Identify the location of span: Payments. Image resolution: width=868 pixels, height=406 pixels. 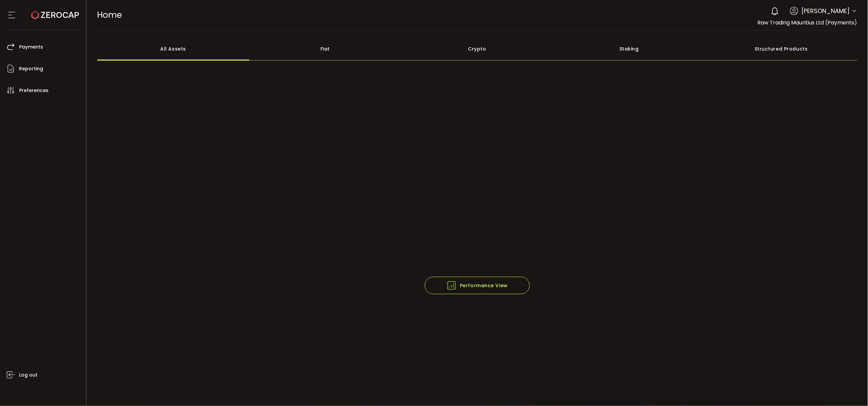
(31, 47).